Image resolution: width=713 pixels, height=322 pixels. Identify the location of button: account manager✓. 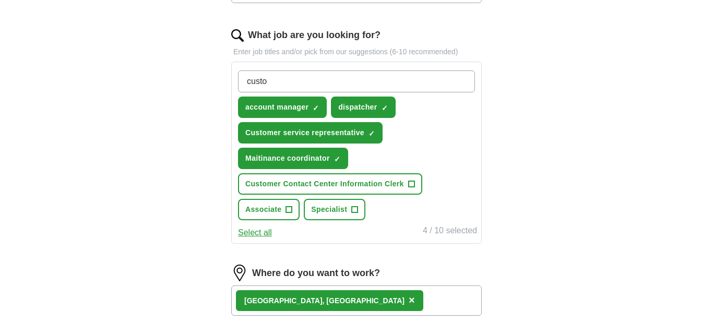
(283, 107).